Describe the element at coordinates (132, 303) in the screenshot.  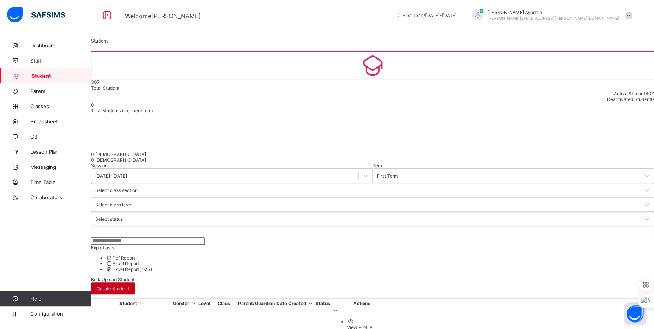
I see `th: Student` at that location.